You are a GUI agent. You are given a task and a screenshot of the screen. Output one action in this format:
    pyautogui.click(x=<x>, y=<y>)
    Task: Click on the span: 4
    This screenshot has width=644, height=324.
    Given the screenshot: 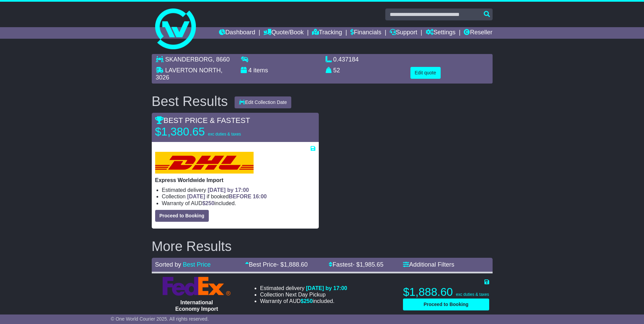 What is the action you would take?
    pyautogui.click(x=250, y=70)
    